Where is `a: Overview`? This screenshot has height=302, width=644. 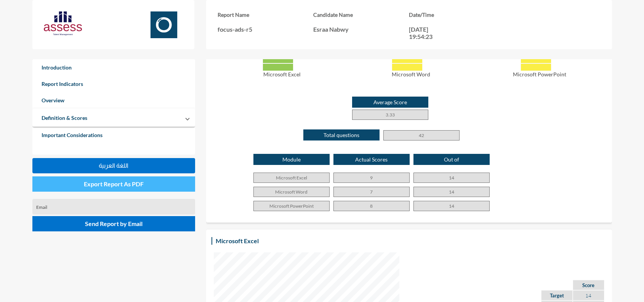 a: Overview is located at coordinates (114, 100).